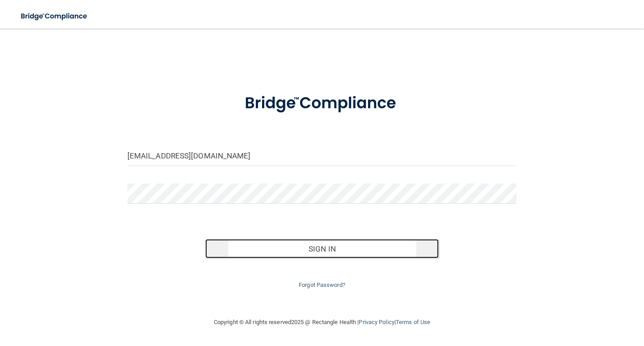 The height and width of the screenshot is (346, 644). Describe the element at coordinates (322, 285) in the screenshot. I see `a: Forgot Password?` at that location.